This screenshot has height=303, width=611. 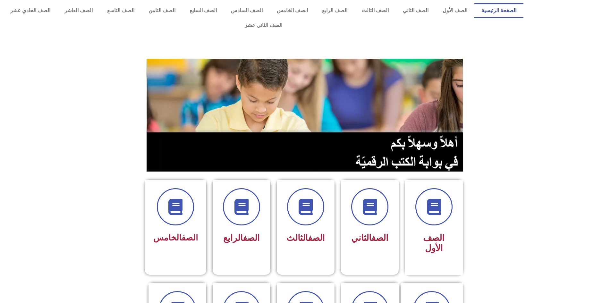 What do you see at coordinates (455, 11) in the screenshot?
I see `a: الصف الأول` at bounding box center [455, 11].